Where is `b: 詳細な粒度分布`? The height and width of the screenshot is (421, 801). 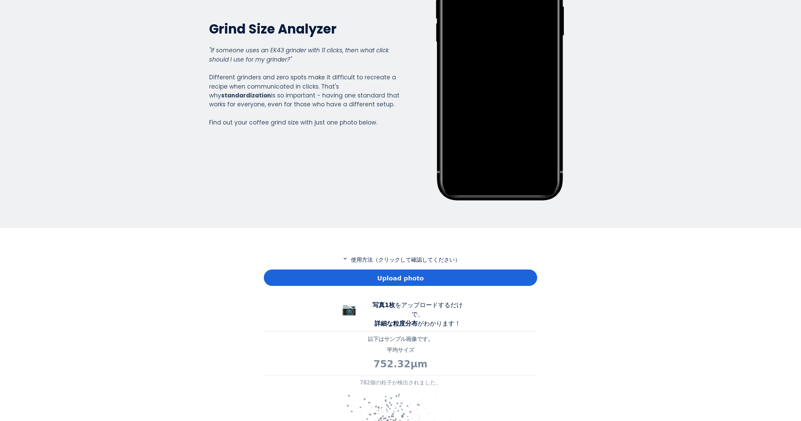 b: 詳細な粒度分布 is located at coordinates (396, 323).